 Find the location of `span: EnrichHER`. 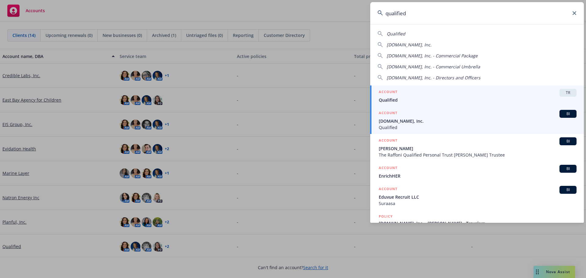

span: EnrichHER is located at coordinates (478, 176).